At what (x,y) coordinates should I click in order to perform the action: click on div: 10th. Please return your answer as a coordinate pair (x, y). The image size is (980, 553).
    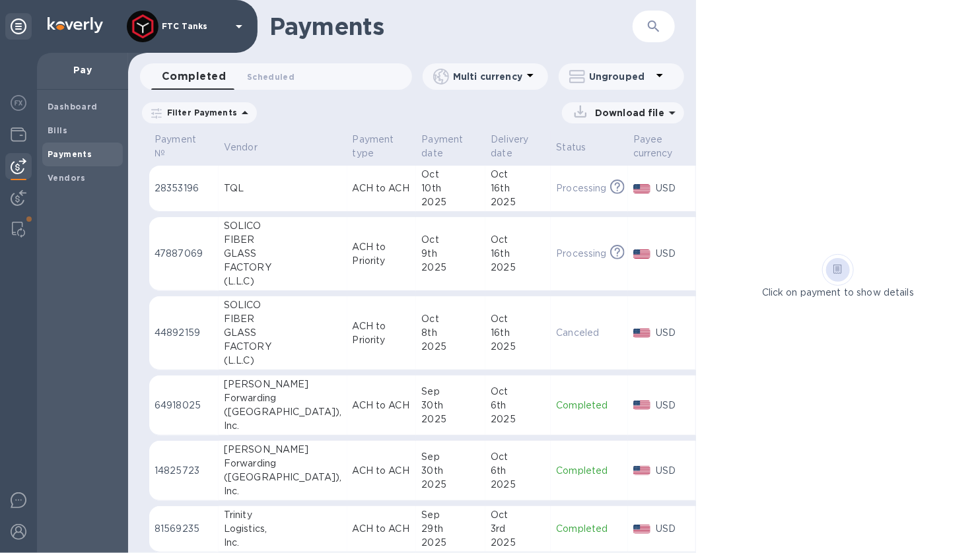
    Looking at the image, I should click on (450, 188).